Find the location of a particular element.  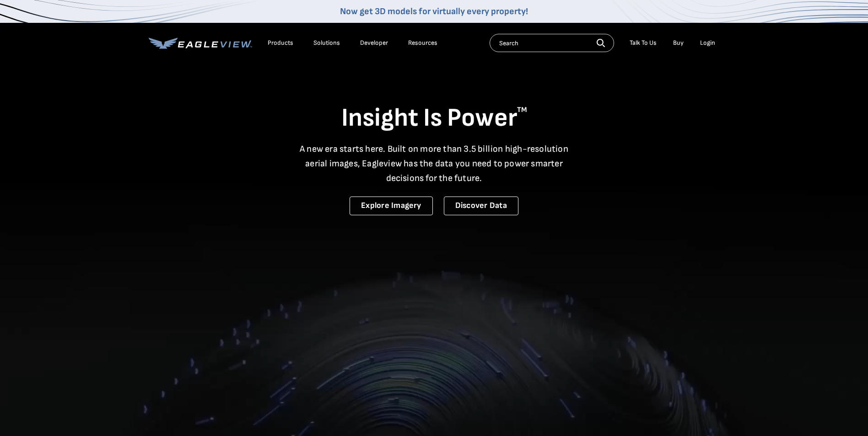

a: Developer is located at coordinates (373, 43).